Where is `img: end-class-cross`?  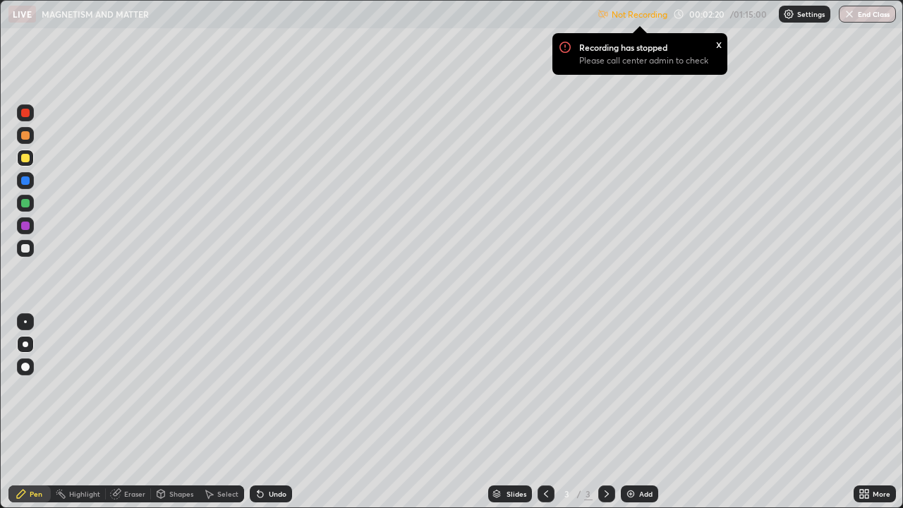
img: end-class-cross is located at coordinates (849, 14).